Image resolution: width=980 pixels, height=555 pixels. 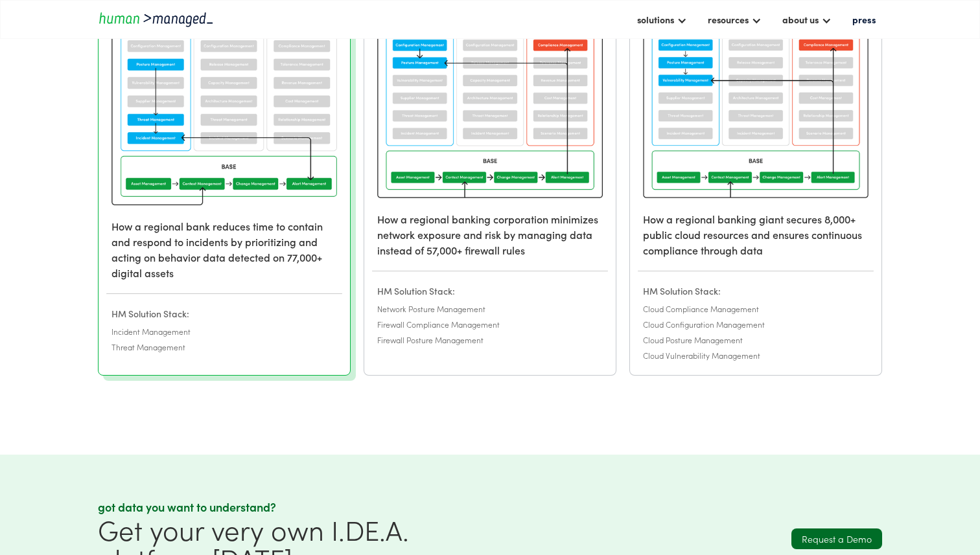 I want to click on h6: How a regional bank reduces time to contain and respond to incidents by prioritizing and acting o..., so click(x=225, y=249).